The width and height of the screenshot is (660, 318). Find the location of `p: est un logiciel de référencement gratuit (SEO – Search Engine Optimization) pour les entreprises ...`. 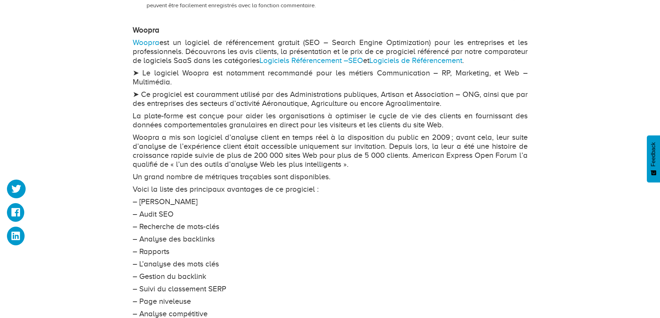

p: est un logiciel de référencement gratuit (SEO – Search Engine Optimization) pour les entreprises ... is located at coordinates (330, 52).